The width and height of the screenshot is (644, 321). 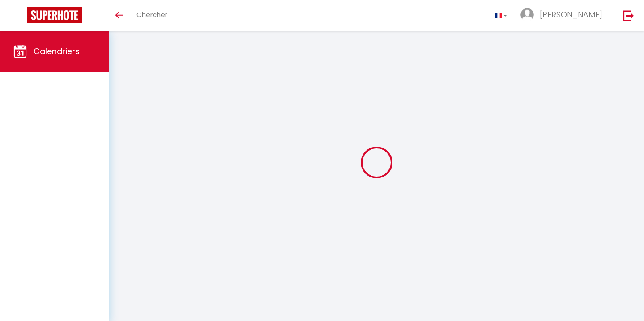 I want to click on img: Super Booking, so click(x=54, y=14).